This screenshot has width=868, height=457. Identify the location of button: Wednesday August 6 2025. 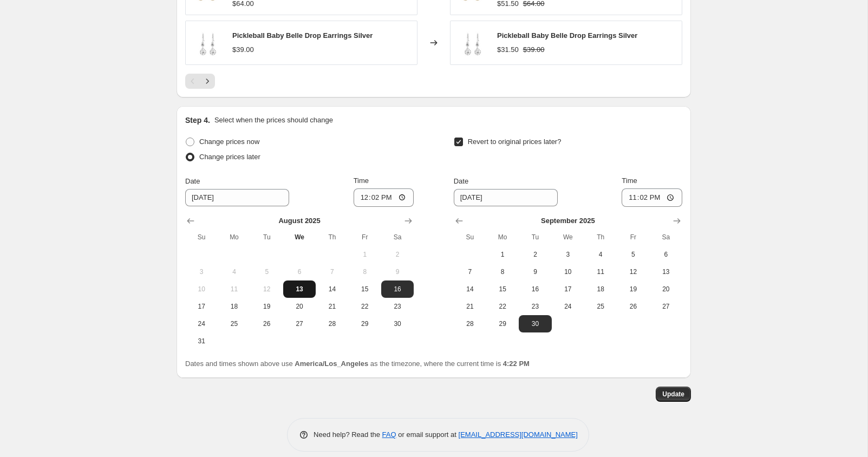
(299, 272).